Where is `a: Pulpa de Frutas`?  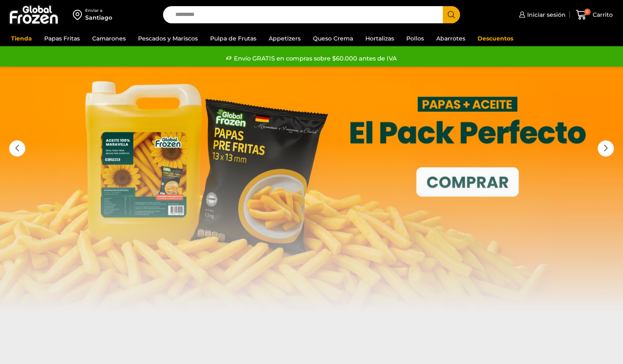
a: Pulpa de Frutas is located at coordinates (233, 39).